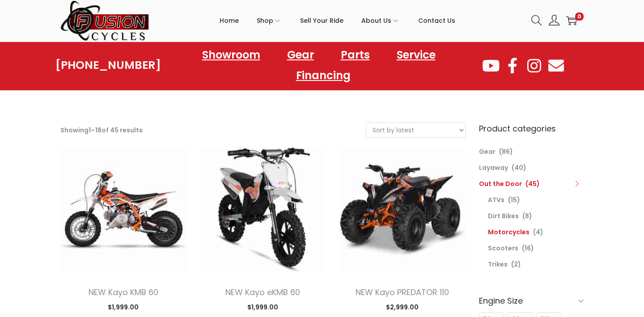  I want to click on a: Layaway, so click(493, 168).